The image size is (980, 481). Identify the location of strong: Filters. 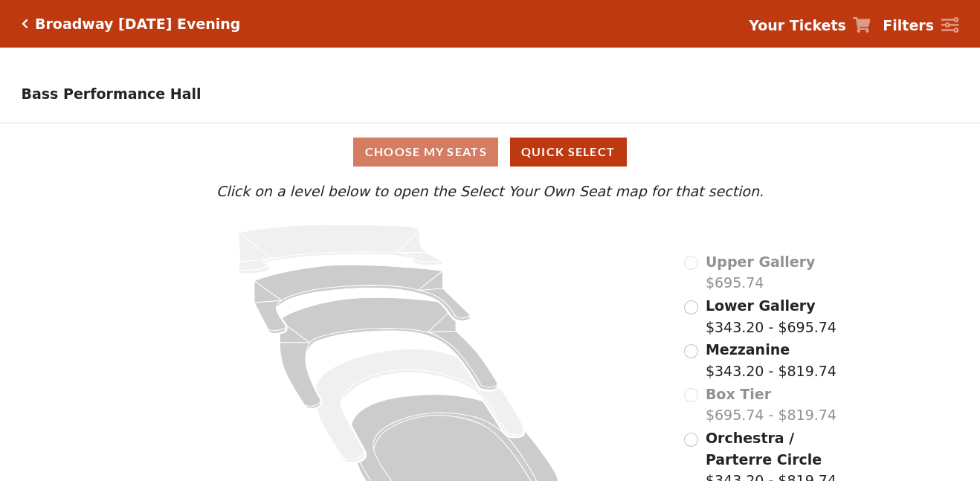
(909, 25).